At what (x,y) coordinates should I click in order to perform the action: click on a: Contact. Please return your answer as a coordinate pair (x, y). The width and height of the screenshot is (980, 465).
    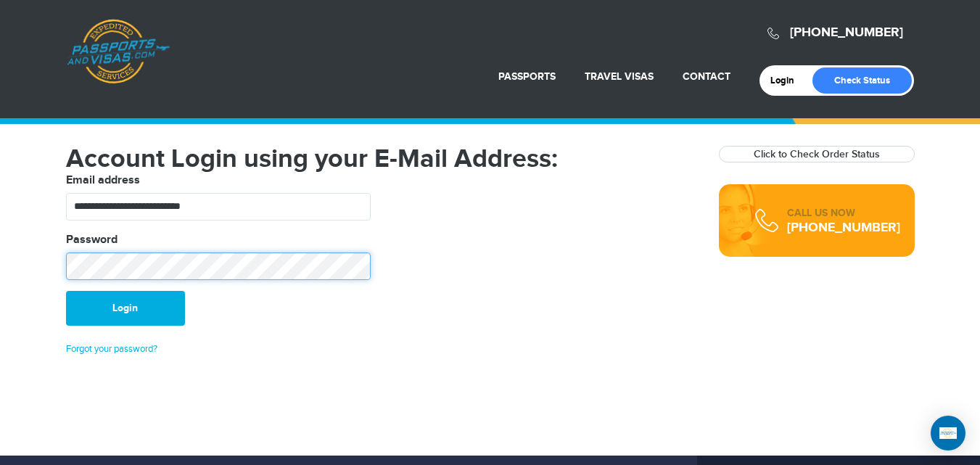
    Looking at the image, I should click on (706, 76).